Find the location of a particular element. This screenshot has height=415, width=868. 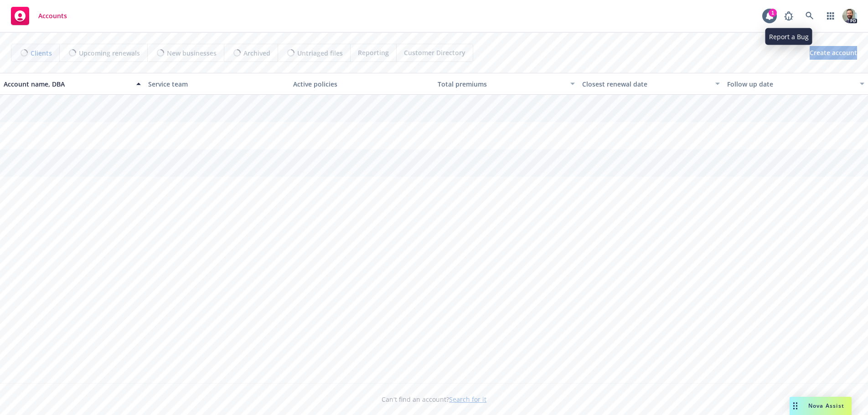

button: Nova Assist is located at coordinates (821, 406).